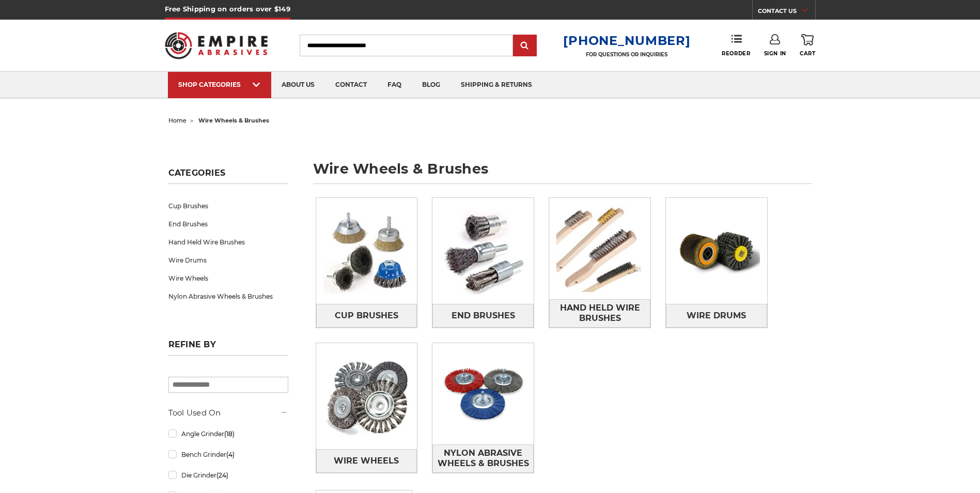  I want to click on img: Wire Wheels, so click(367, 396).